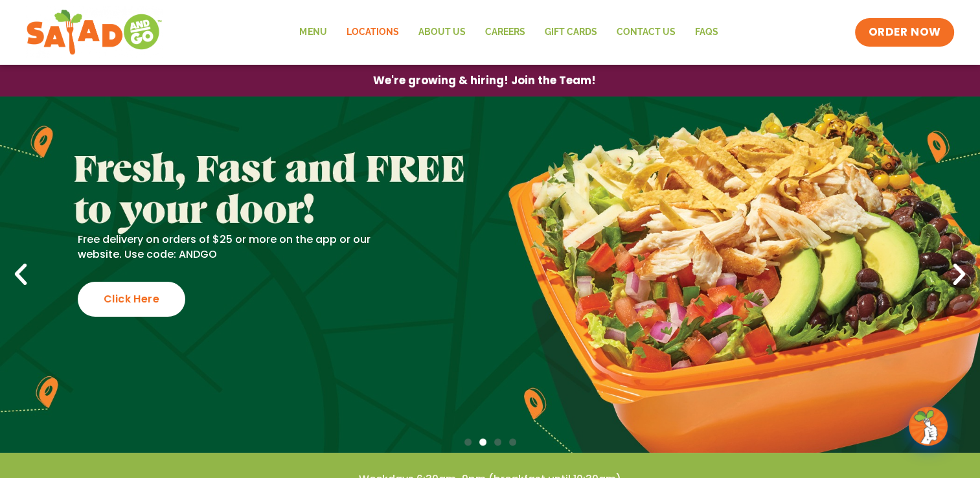 Image resolution: width=980 pixels, height=478 pixels. Describe the element at coordinates (570, 32) in the screenshot. I see `a: GIFT CARDS` at that location.